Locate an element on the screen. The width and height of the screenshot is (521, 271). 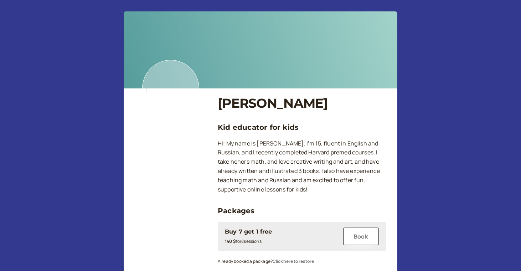
h3: Packages is located at coordinates (302, 211).